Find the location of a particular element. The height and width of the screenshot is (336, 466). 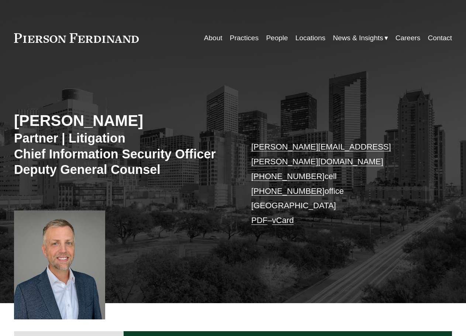

span: News & Insights is located at coordinates (358, 38).